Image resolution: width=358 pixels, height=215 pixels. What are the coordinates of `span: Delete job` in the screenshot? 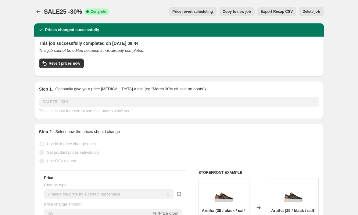 It's located at (311, 12).